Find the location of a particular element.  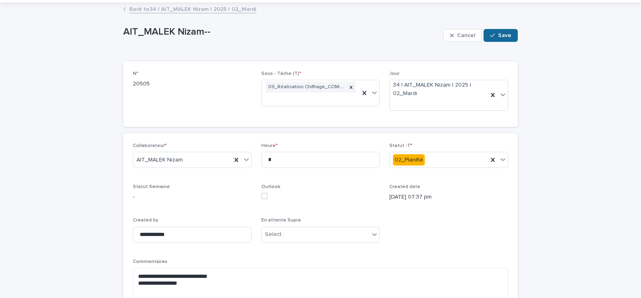

span: Heure is located at coordinates (269, 146).